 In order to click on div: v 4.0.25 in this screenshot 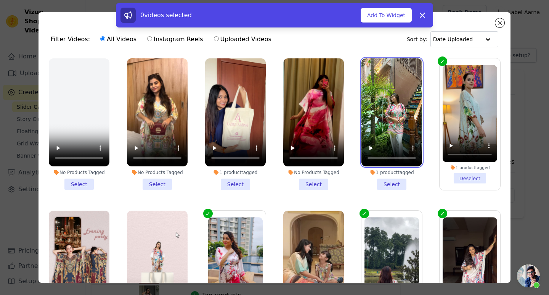, I will do `click(29, 15)`.